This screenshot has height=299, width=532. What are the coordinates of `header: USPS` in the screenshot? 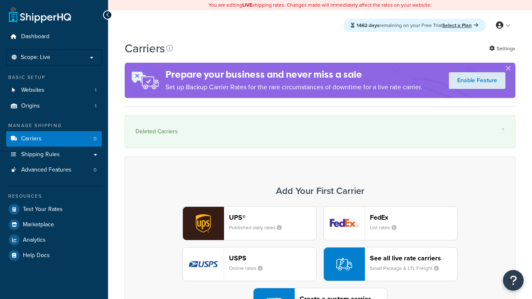 It's located at (273, 258).